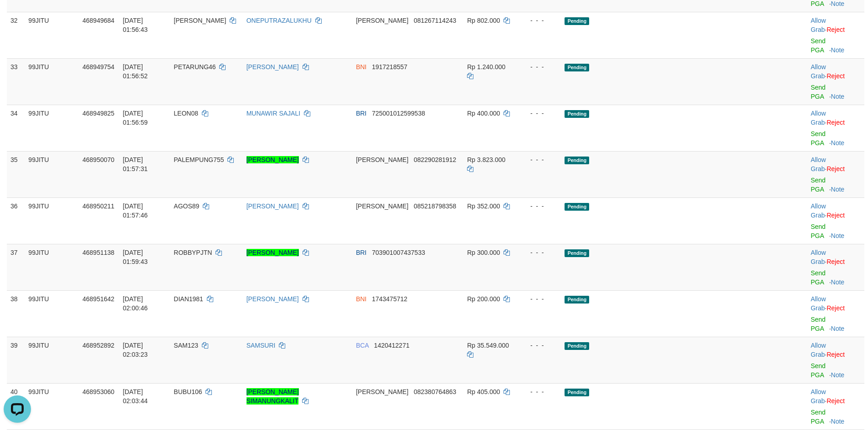 The image size is (868, 430). Describe the element at coordinates (99, 160) in the screenshot. I see `span: 468950070` at that location.